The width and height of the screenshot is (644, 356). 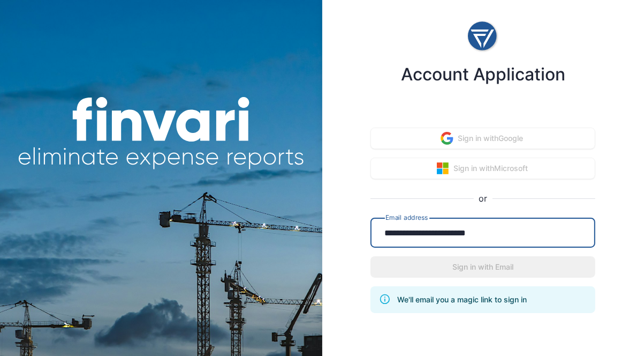 I want to click on h4: Account Application, so click(x=483, y=74).